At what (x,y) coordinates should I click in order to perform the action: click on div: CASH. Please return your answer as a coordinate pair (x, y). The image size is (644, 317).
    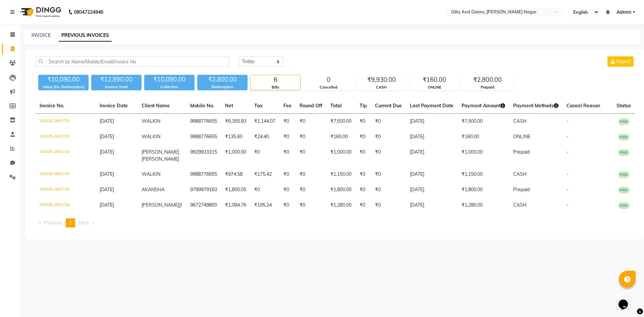
    Looking at the image, I should click on (381, 87).